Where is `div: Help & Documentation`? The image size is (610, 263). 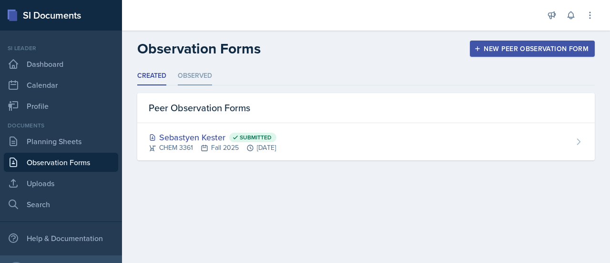 div: Help & Documentation is located at coordinates (61, 238).